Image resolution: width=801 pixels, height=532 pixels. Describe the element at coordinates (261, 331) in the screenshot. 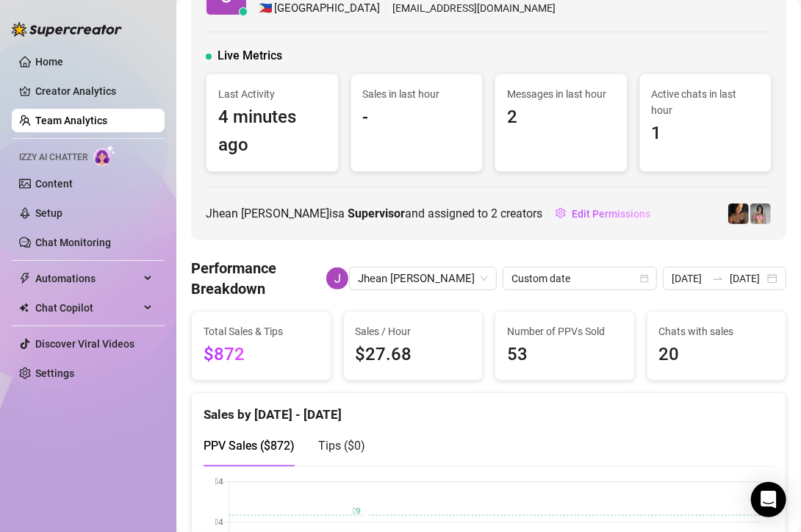

I see `span: Total Sales & Tips` at that location.